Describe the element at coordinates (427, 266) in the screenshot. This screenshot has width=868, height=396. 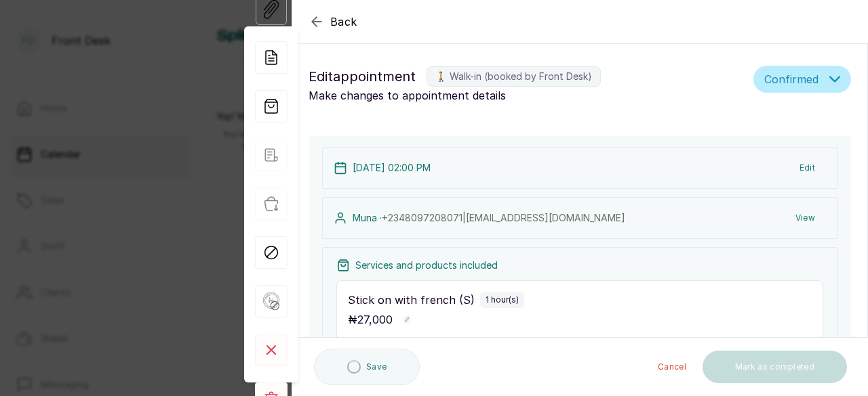
I see `p: Services and products included` at that location.